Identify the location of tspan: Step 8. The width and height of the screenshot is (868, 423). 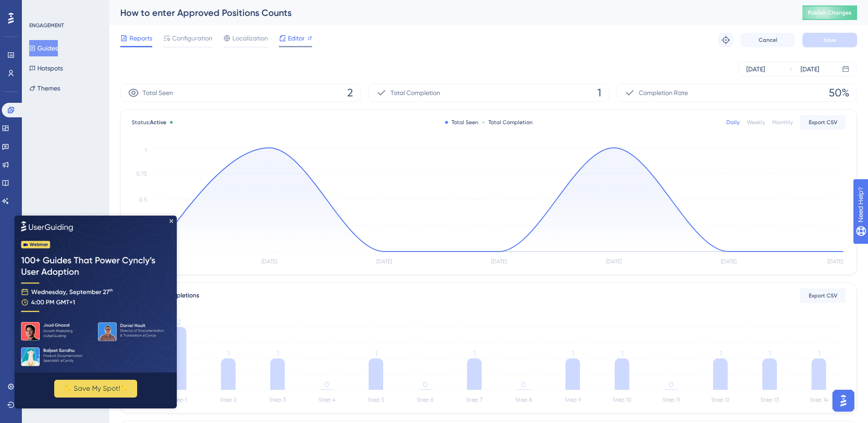
(523, 400).